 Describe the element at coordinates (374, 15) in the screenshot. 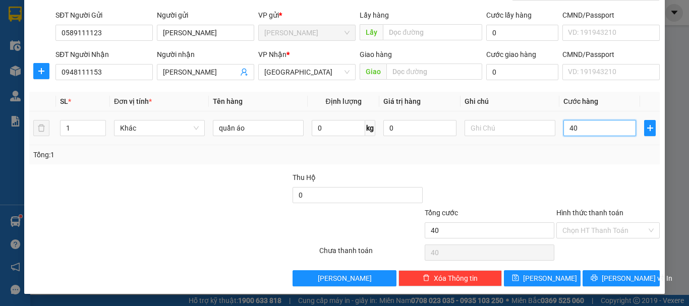

I see `span: Lấy hàng` at that location.